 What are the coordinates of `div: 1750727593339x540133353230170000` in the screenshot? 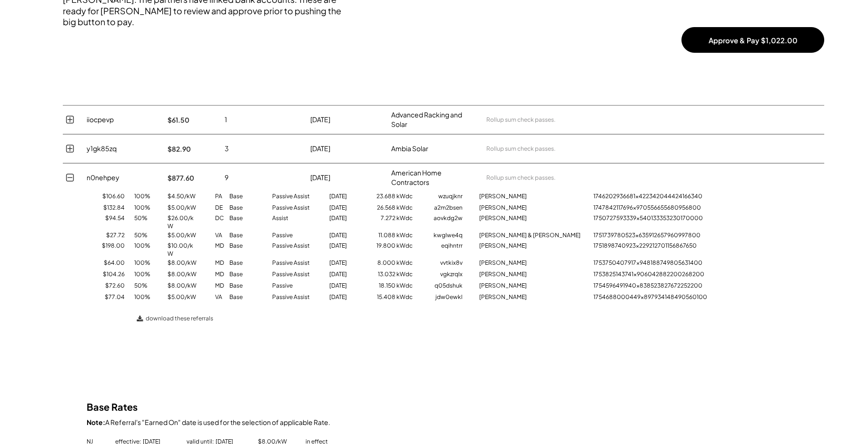 It's located at (653, 218).